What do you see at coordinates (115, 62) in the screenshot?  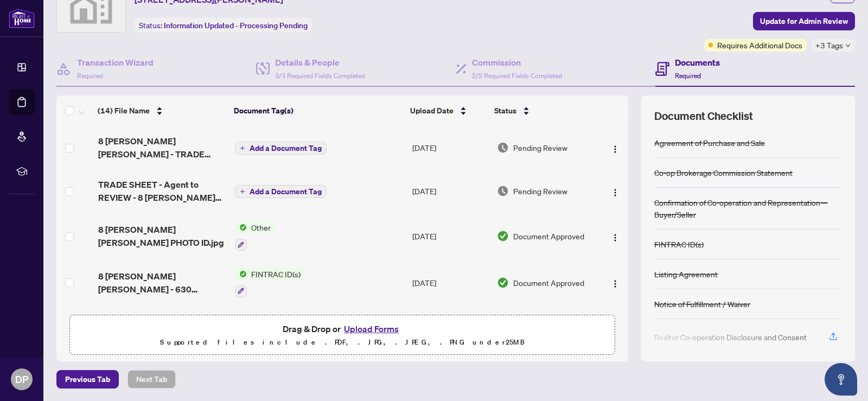 I see `h4: Transaction Wizard` at bounding box center [115, 62].